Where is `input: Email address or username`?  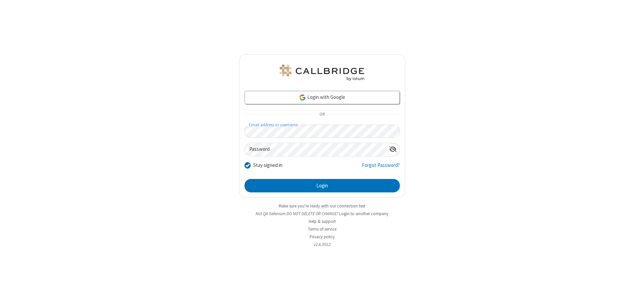 input: Email address or username is located at coordinates (322, 131).